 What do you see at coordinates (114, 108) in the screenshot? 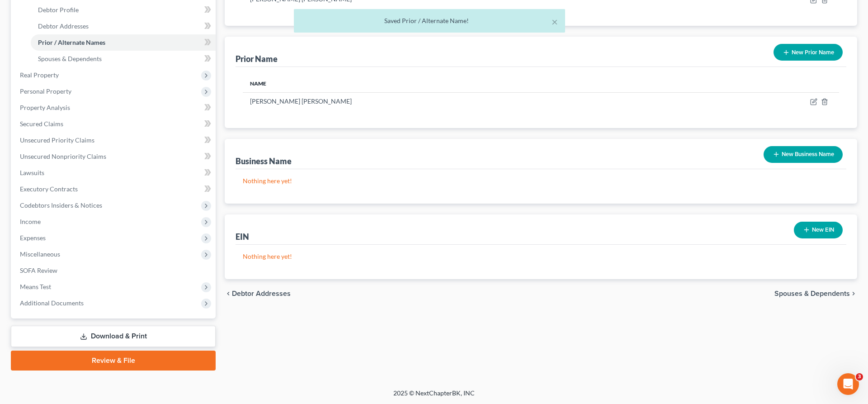
I see `a: Property Analysis` at bounding box center [114, 108].